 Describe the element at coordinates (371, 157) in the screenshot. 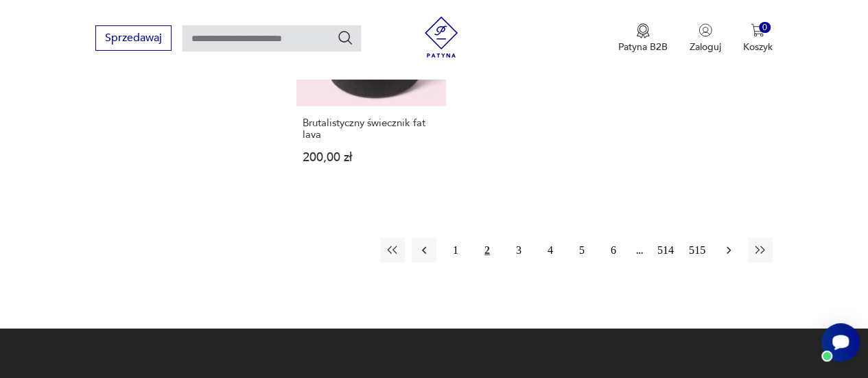

I see `p: 200,00 zł` at that location.